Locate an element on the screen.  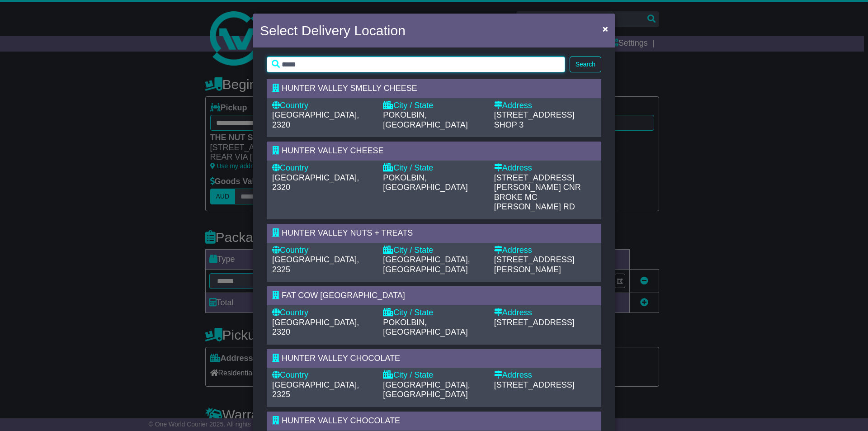
h4: Select Delivery Location is located at coordinates (333, 30).